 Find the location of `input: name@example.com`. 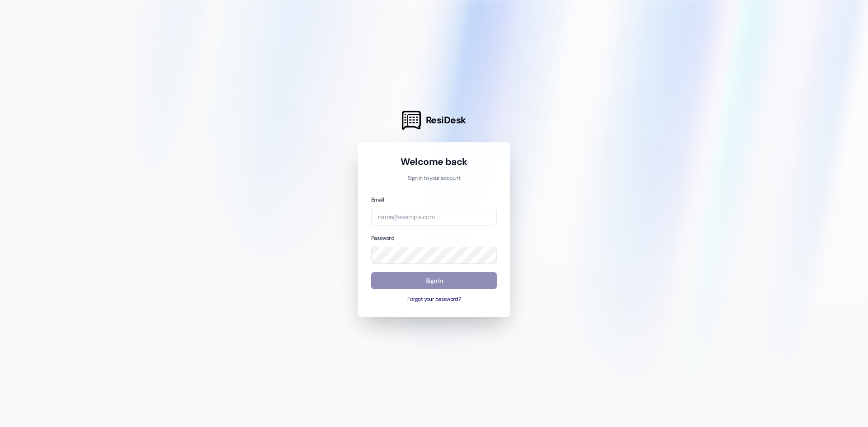

input: name@example.com is located at coordinates (434, 217).